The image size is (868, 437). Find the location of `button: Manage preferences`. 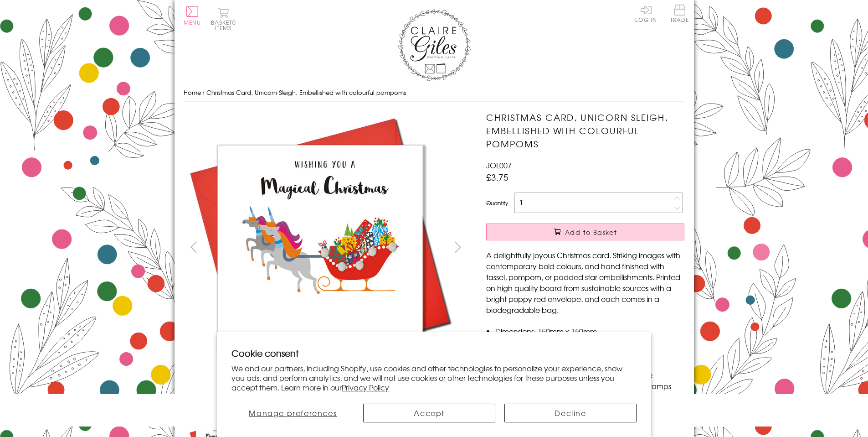

button: Manage preferences is located at coordinates (293, 413).